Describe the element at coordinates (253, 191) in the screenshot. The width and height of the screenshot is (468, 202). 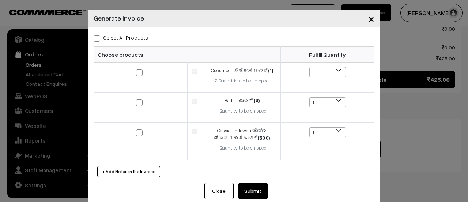
I see `button: Submit` at that location.